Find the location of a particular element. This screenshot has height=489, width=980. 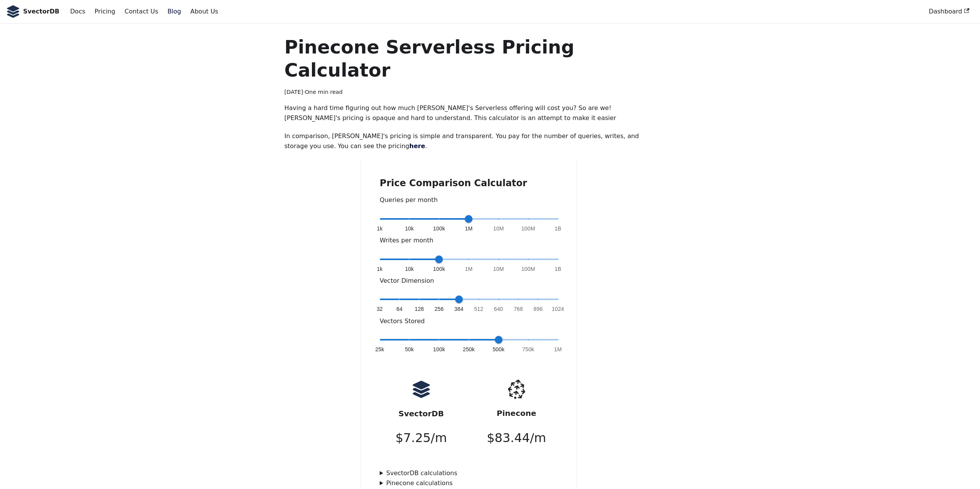

img: pinecone.png is located at coordinates (516, 389).